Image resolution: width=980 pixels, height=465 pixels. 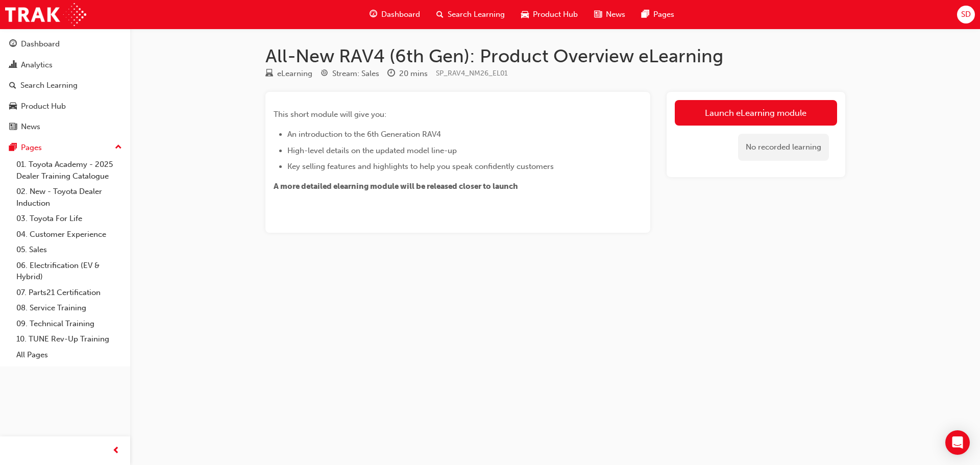 What do you see at coordinates (43, 106) in the screenshot?
I see `div: Product Hub` at bounding box center [43, 106].